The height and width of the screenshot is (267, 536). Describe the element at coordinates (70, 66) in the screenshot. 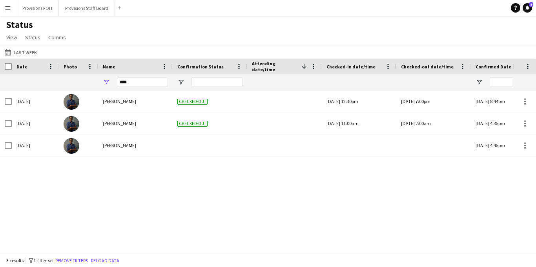

I see `span: Photo` at that location.